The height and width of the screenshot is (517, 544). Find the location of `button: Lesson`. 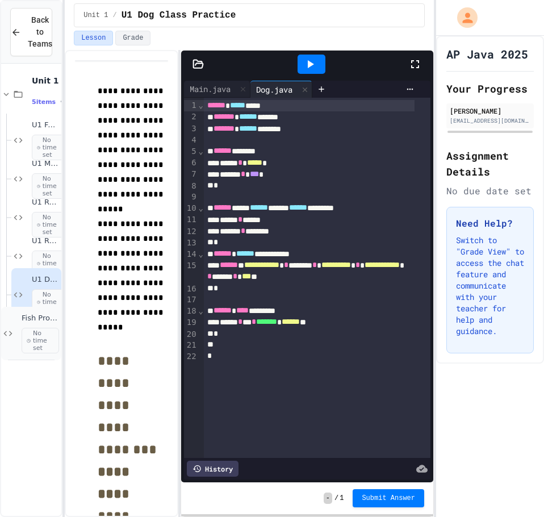

button: Lesson is located at coordinates (93, 38).